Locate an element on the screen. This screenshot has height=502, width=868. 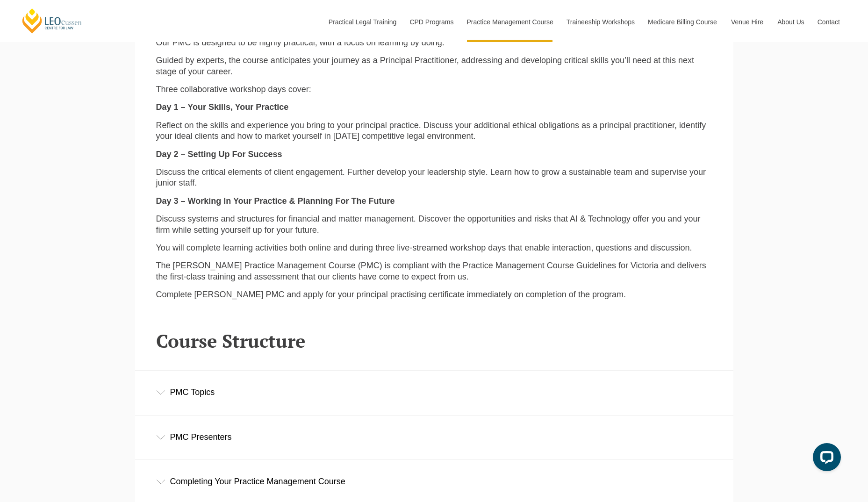
a: Practice Management Course is located at coordinates (509, 22).